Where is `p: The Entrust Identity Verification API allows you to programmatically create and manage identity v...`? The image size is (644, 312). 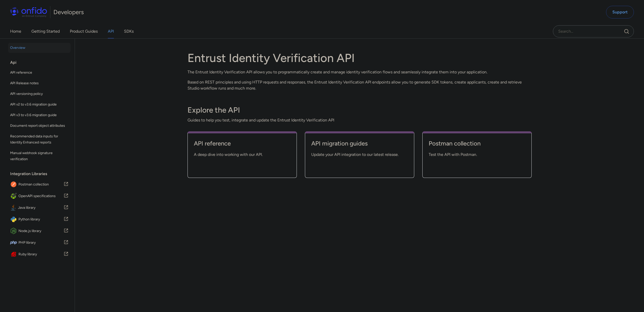
p: The Entrust Identity Verification API allows you to programmatically create and manage identity v... is located at coordinates (359, 72).